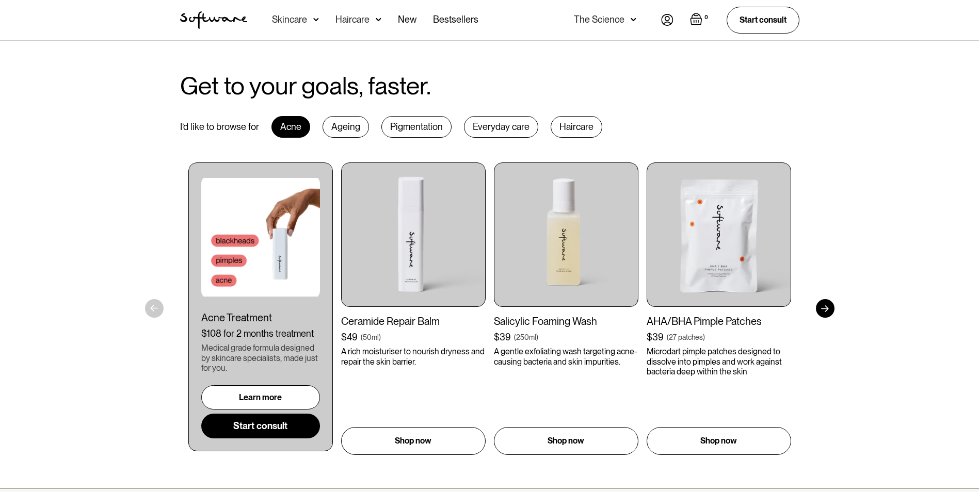 The width and height of the screenshot is (979, 492). Describe the element at coordinates (501, 127) in the screenshot. I see `div: Everyday care` at that location.